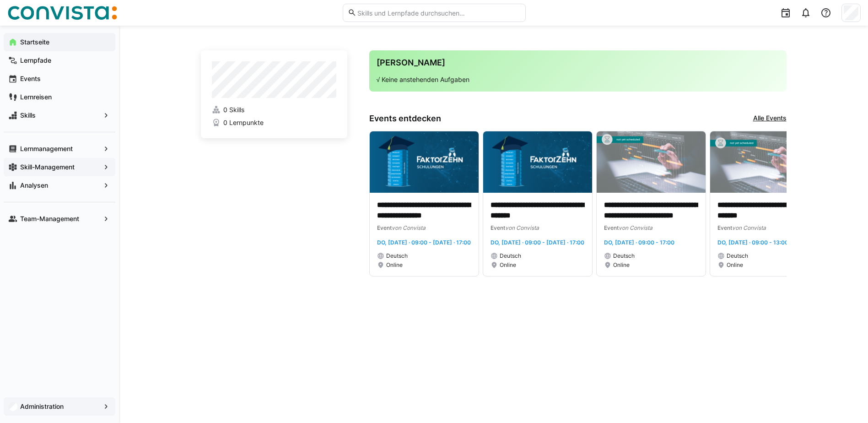  Describe the element at coordinates (243, 122) in the screenshot. I see `span: 0 Lernpunkte` at that location.